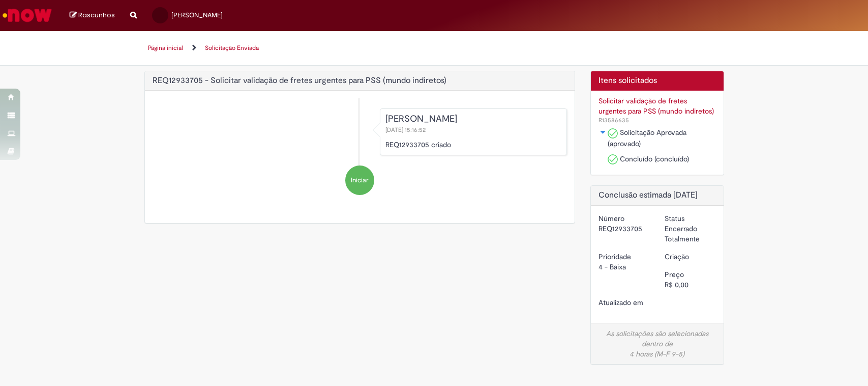 This screenshot has width=868, height=386. What do you see at coordinates (657, 81) in the screenshot?
I see `h2: Itens solicitados` at bounding box center [657, 81].